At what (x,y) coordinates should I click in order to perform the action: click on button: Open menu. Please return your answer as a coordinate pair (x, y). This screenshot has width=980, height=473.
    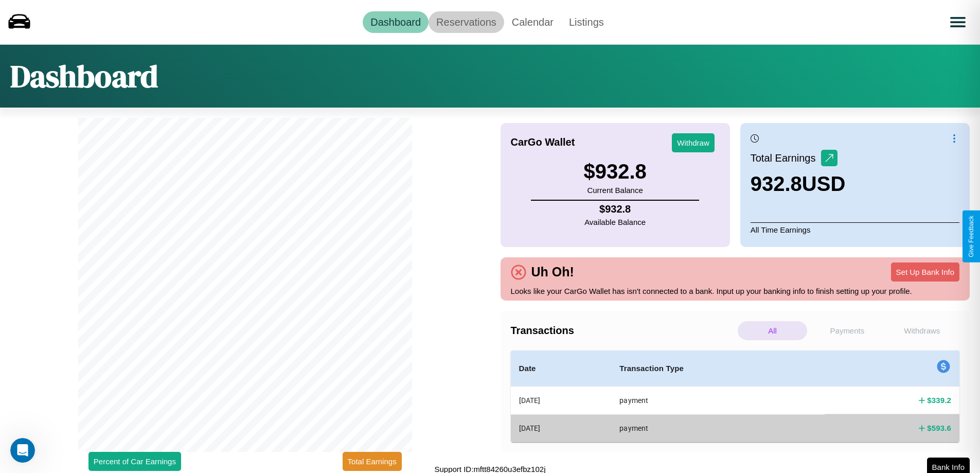
    Looking at the image, I should click on (958, 22).